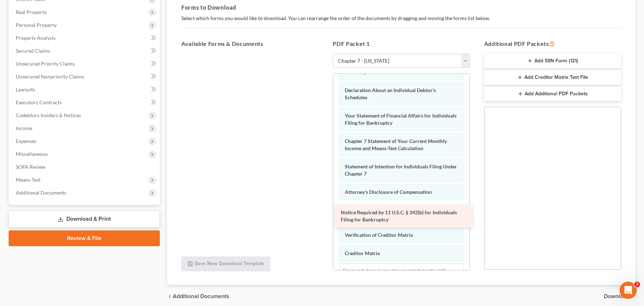 The height and width of the screenshot is (306, 644). Describe the element at coordinates (250, 44) in the screenshot. I see `h5: Available Forms & Documents` at that location.